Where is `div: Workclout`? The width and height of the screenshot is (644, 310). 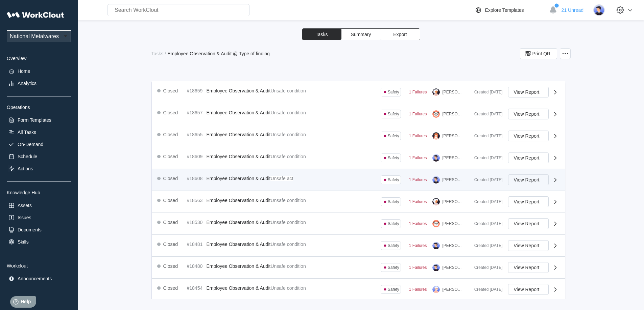
div: Workclout is located at coordinates (39, 266).